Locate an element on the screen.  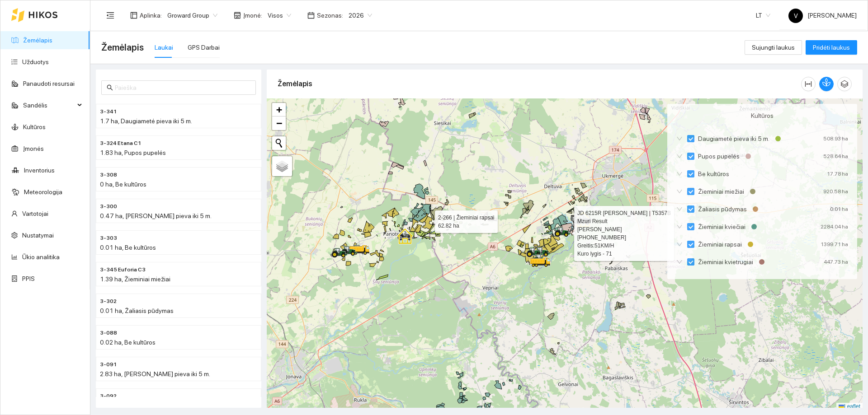
input: Paieška is located at coordinates (182, 88).